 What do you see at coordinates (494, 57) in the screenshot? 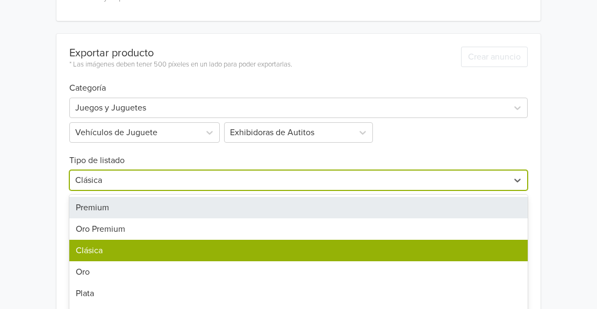
I see `button: Crear anuncio` at bounding box center [494, 57].